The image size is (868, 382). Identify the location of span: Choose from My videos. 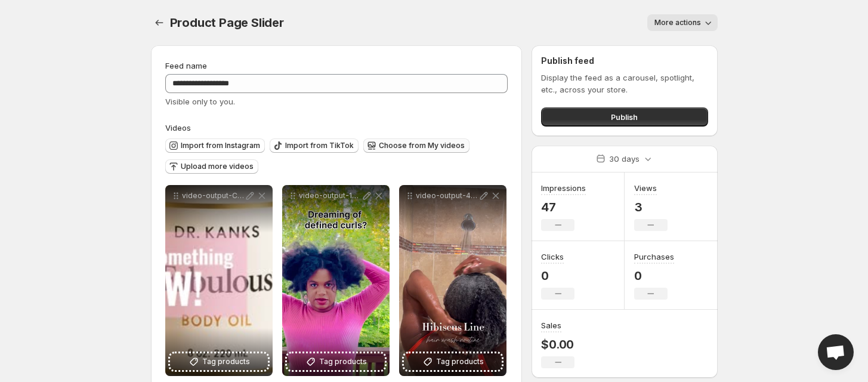
(422, 146).